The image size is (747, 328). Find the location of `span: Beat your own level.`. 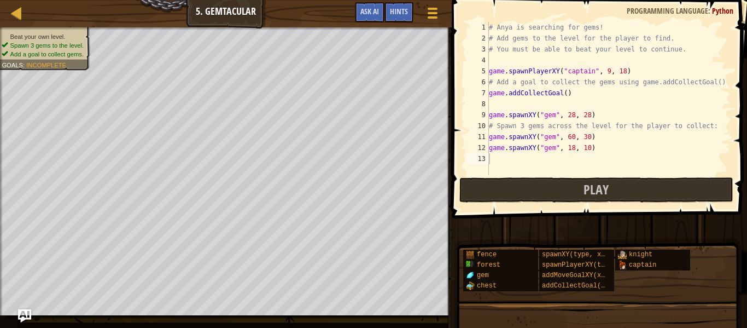

span: Beat your own level. is located at coordinates (38, 36).